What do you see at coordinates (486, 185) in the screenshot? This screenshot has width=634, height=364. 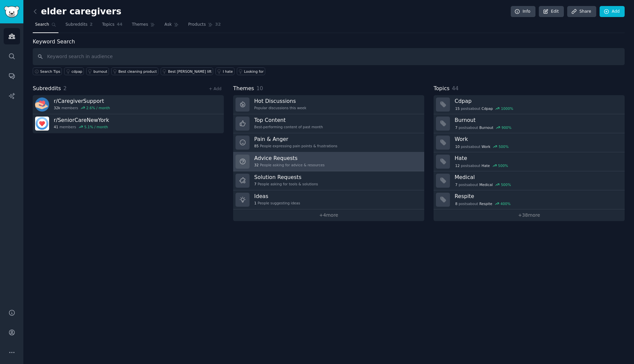 I see `span: Medical` at bounding box center [486, 185].